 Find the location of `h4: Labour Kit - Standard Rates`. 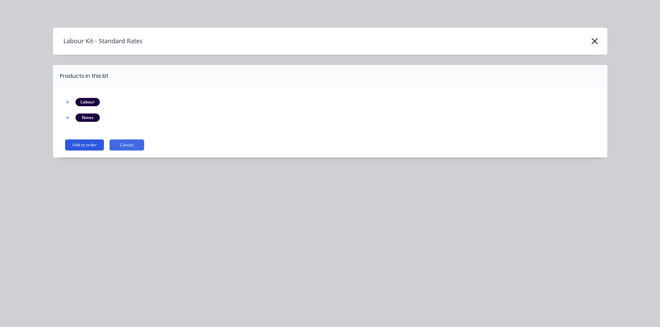

h4: Labour Kit - Standard Rates is located at coordinates (98, 41).